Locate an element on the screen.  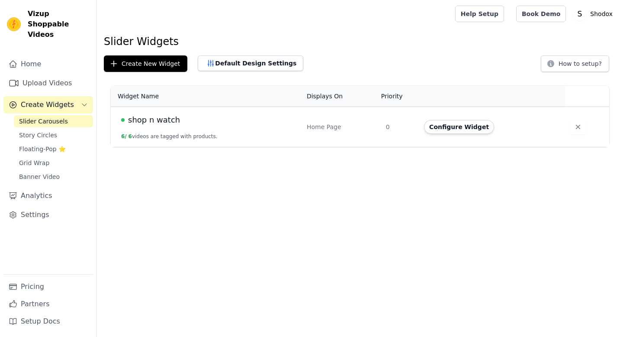
a: Analytics is located at coordinates (48, 196).